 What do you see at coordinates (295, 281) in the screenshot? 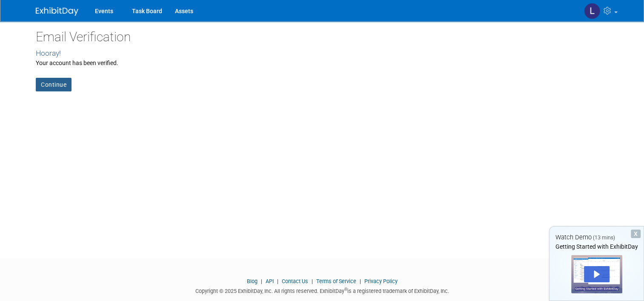
I see `a: Contact Us` at bounding box center [295, 281].